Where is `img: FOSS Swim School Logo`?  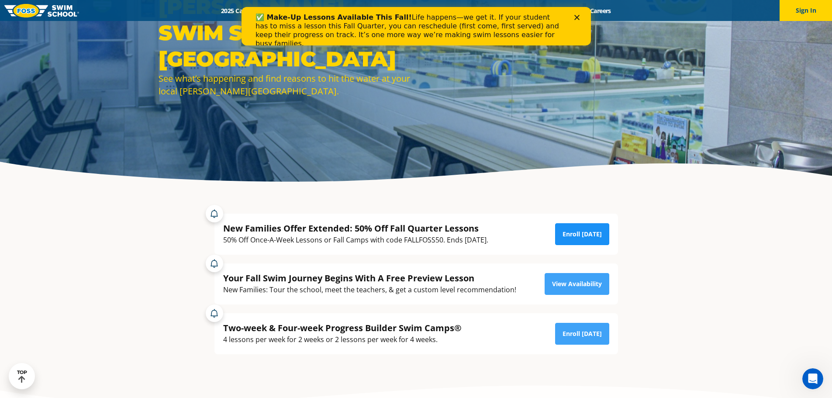
img: FOSS Swim School Logo is located at coordinates (41, 10).